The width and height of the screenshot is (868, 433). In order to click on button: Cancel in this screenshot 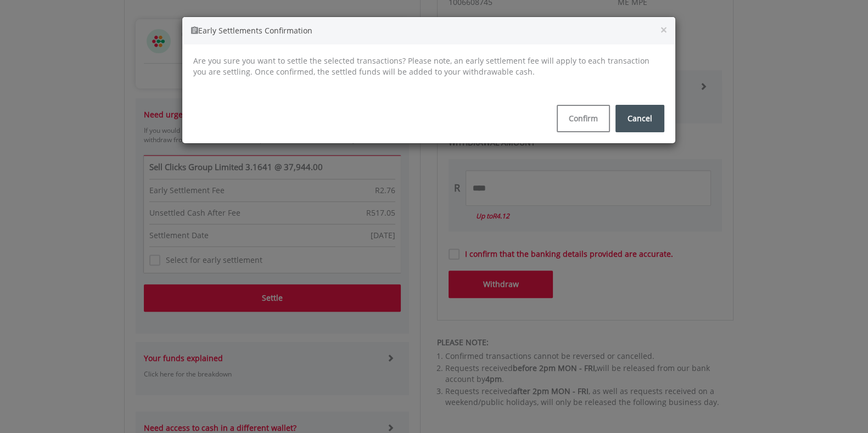, I will do `click(640, 118)`.